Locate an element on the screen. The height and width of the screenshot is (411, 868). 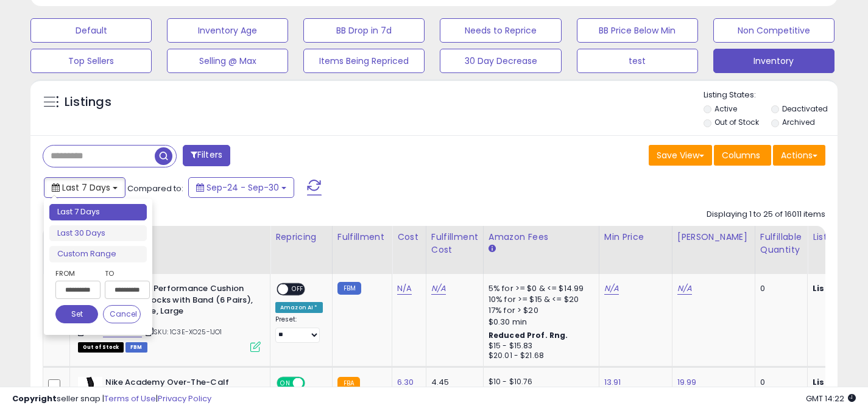
div: 0 is located at coordinates (779, 288).